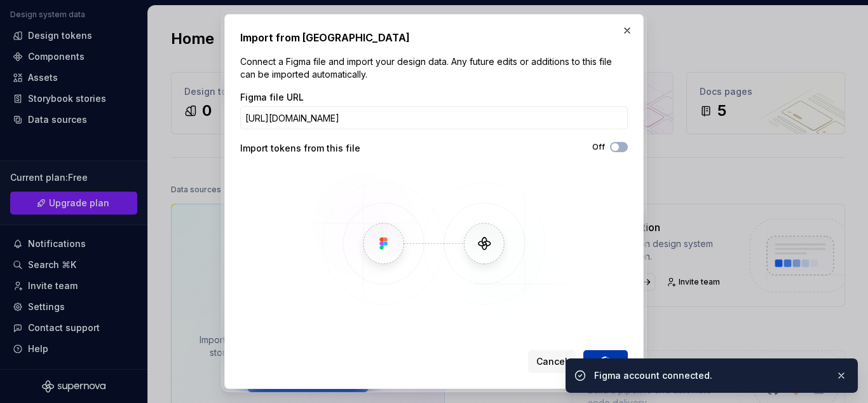  What do you see at coordinates (710, 375) in the screenshot?
I see `div: Figma account connected.` at bounding box center [710, 375].